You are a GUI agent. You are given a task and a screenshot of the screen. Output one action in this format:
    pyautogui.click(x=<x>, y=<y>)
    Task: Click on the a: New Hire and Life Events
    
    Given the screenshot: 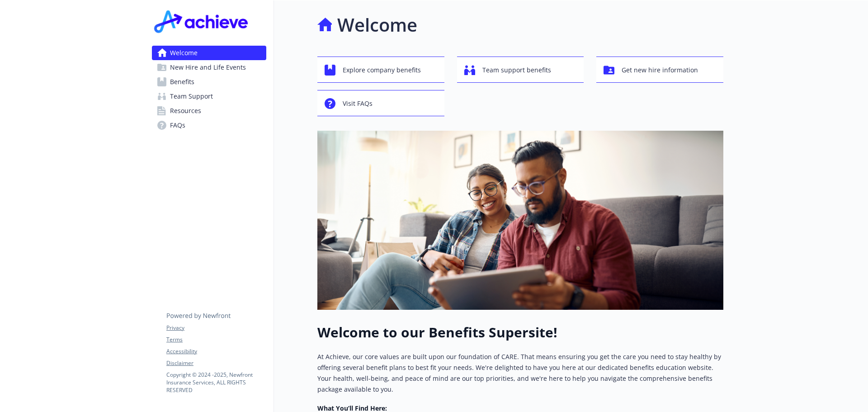 What is the action you would take?
    pyautogui.click(x=209, y=67)
    